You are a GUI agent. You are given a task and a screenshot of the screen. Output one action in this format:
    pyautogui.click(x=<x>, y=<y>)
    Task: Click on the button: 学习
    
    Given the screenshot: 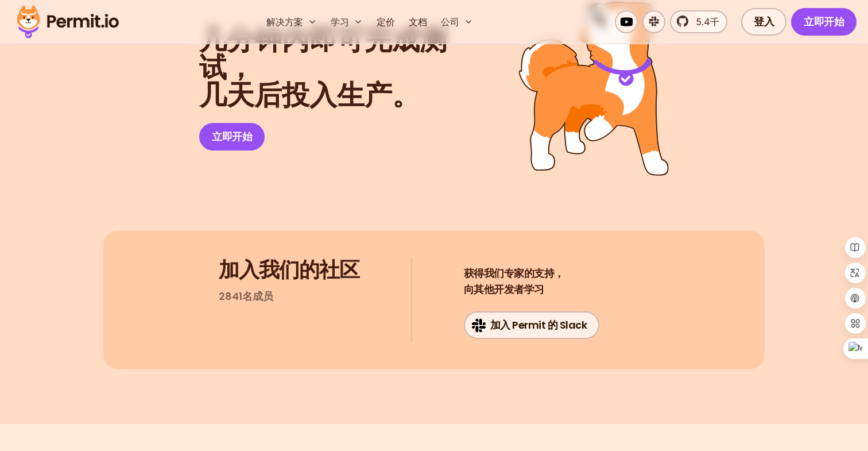 What is the action you would take?
    pyautogui.click(x=347, y=22)
    